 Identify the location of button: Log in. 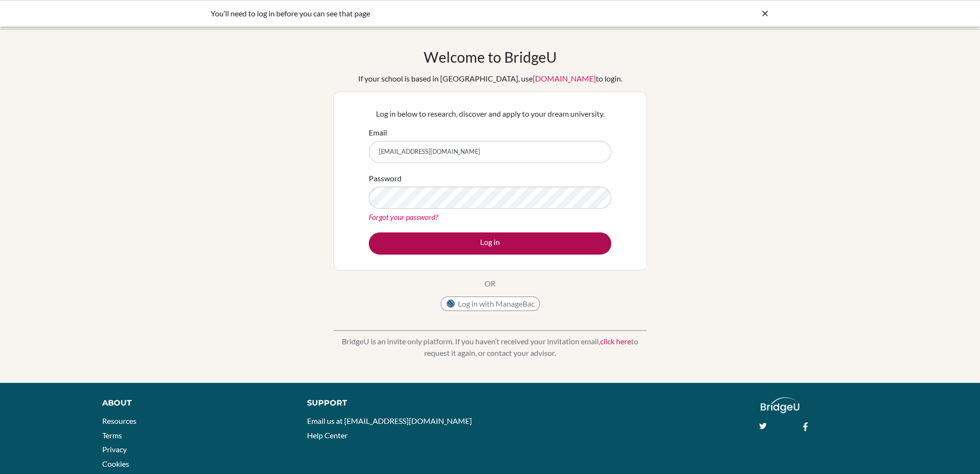
(490, 244).